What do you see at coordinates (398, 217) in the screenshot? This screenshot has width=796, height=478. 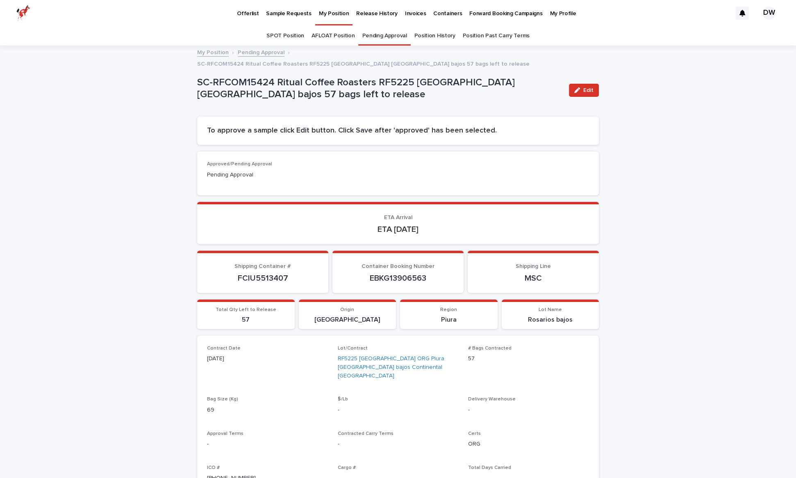 I see `span: ETA Arrival` at bounding box center [398, 217].